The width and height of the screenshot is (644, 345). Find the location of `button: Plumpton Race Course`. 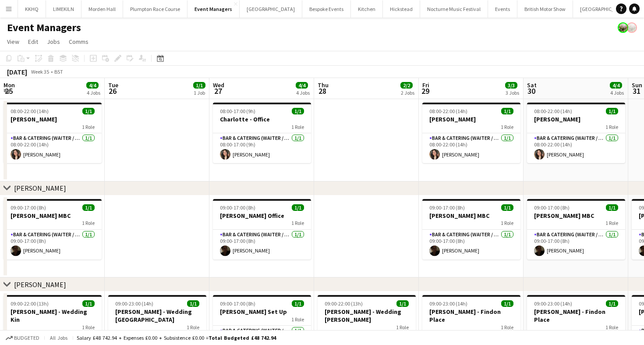

button: Plumpton Race Course is located at coordinates (155, 9).